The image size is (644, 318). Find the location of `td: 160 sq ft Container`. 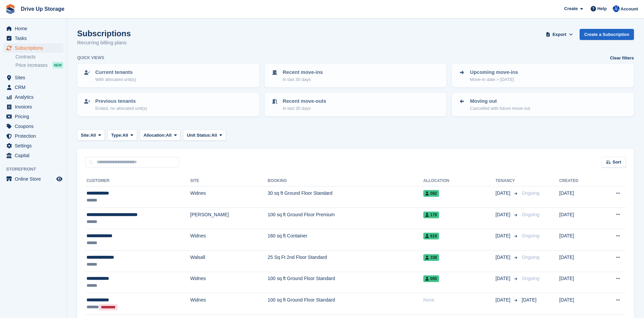

td: 160 sq ft Container is located at coordinates (346, 240).